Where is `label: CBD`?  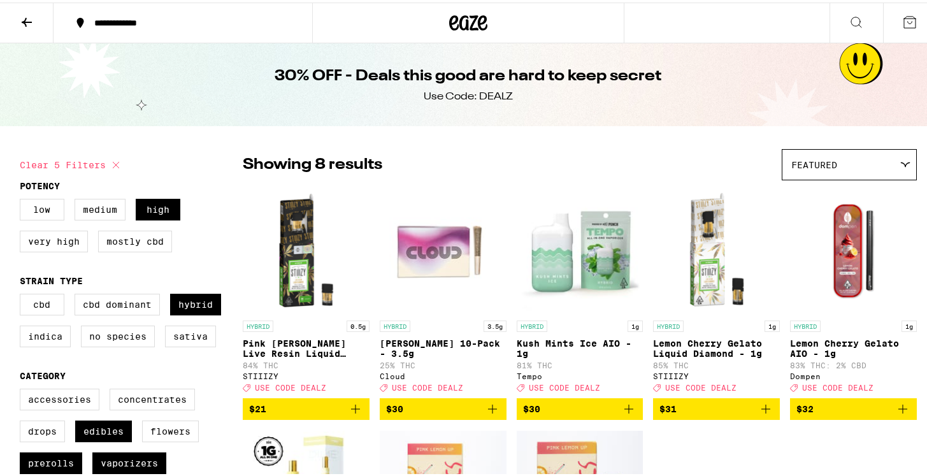 label: CBD is located at coordinates (42, 302).